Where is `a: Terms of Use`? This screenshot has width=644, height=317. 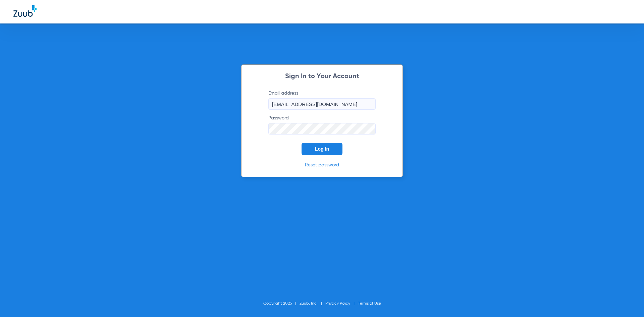 a: Terms of Use is located at coordinates (369, 304).